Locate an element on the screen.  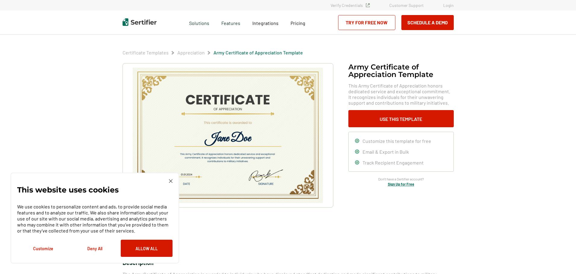
span: Army Certificate of Appreciation​ Template is located at coordinates (258, 53).